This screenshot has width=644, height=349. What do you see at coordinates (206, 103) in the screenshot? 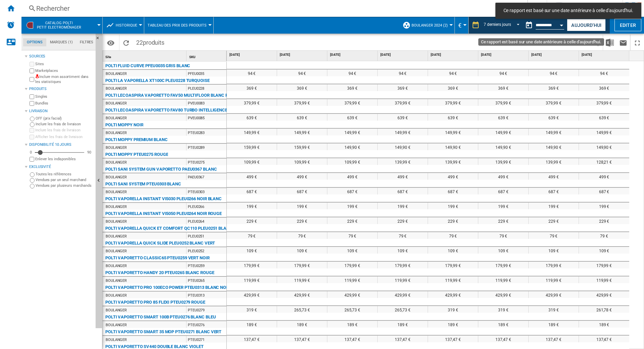
I see `div: PVEU0083` at bounding box center [206, 103].